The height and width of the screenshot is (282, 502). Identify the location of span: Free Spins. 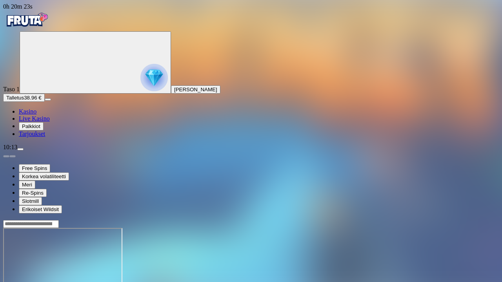
(35, 168).